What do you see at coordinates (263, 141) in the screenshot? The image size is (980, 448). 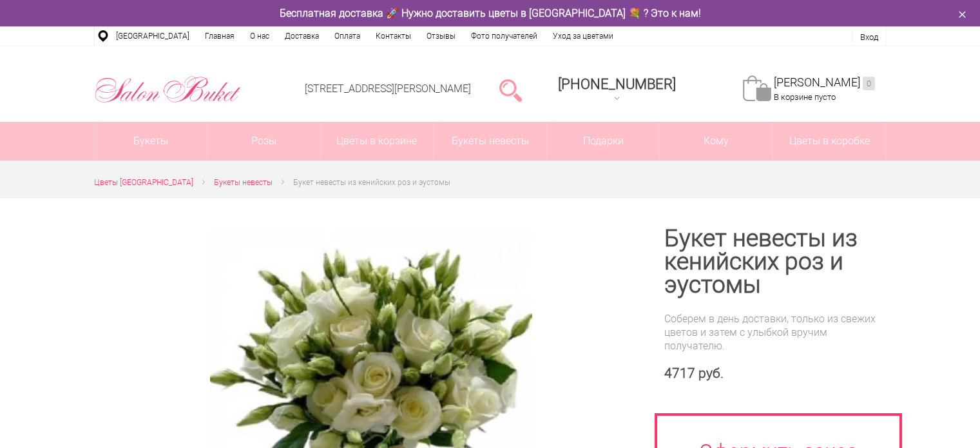 I see `a: Розы` at bounding box center [263, 141].